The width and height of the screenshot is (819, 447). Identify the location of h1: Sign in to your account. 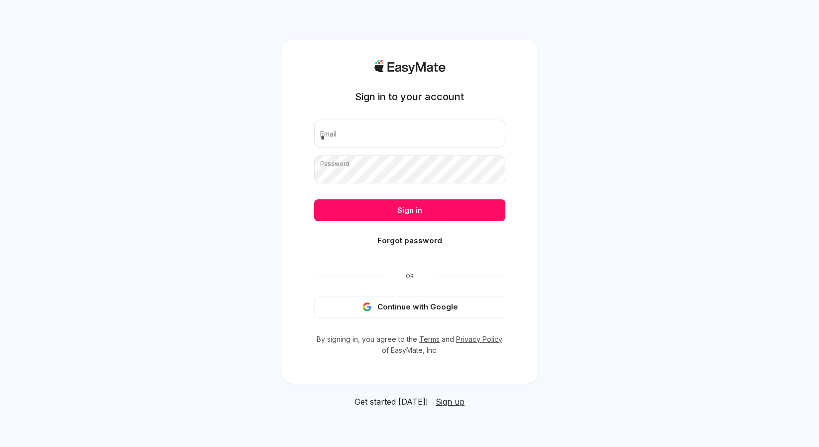
(409, 97).